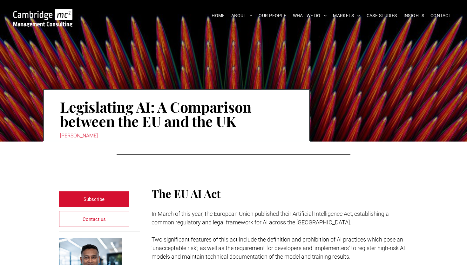  I want to click on a: OUR PEOPLE, so click(272, 16).